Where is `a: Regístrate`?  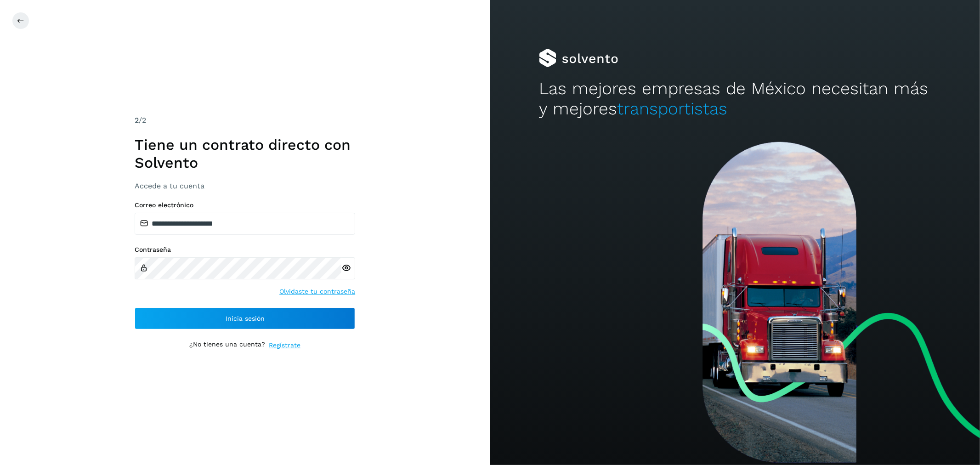
a: Regístrate is located at coordinates (284, 345).